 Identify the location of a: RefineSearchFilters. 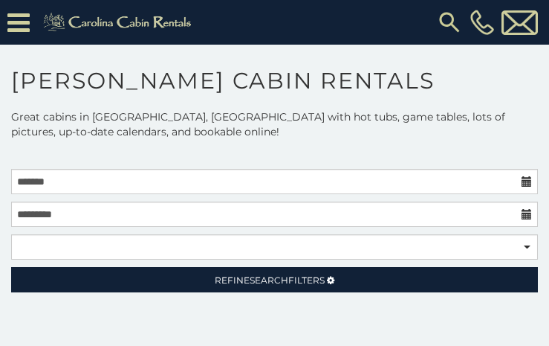
(274, 279).